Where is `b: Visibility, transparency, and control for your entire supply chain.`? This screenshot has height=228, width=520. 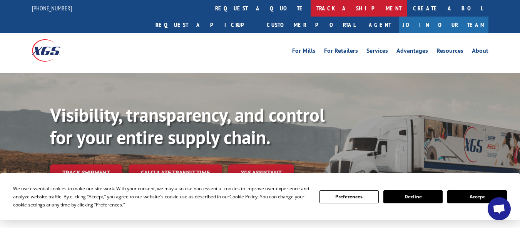 b: Visibility, transparency, and control for your entire supply chain. is located at coordinates (187, 126).